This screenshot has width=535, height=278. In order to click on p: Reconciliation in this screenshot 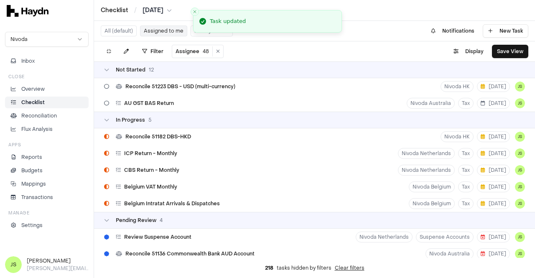, I will do `click(39, 116)`.